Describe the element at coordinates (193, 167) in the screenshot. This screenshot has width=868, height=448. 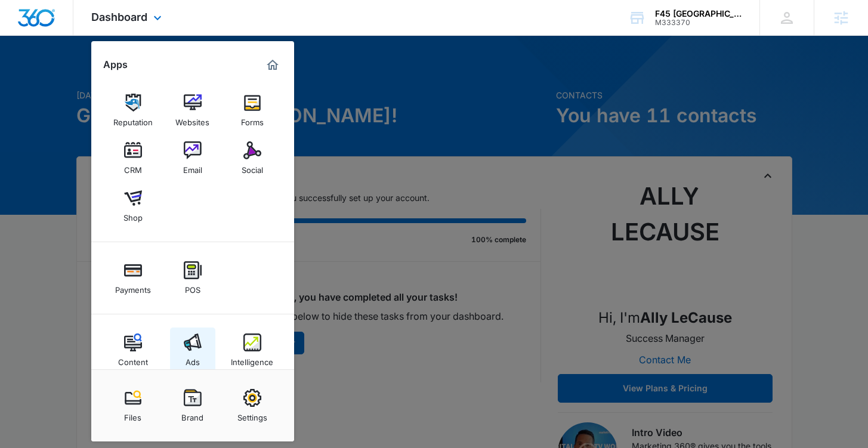
I see `div: Email` at that location.